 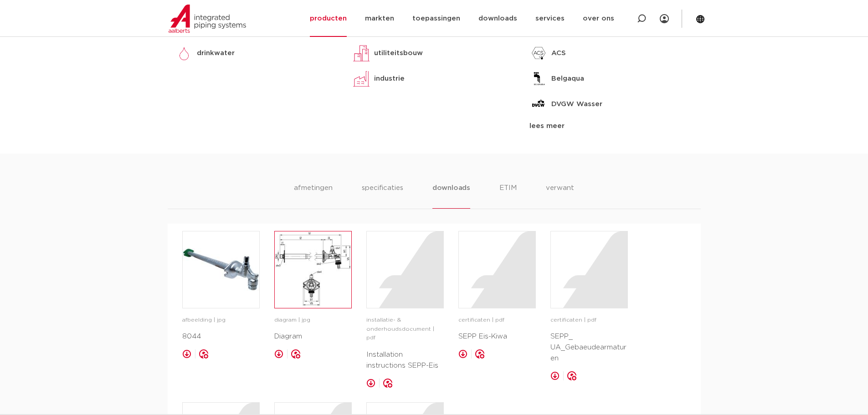 I want to click on li: verwant, so click(x=560, y=195).